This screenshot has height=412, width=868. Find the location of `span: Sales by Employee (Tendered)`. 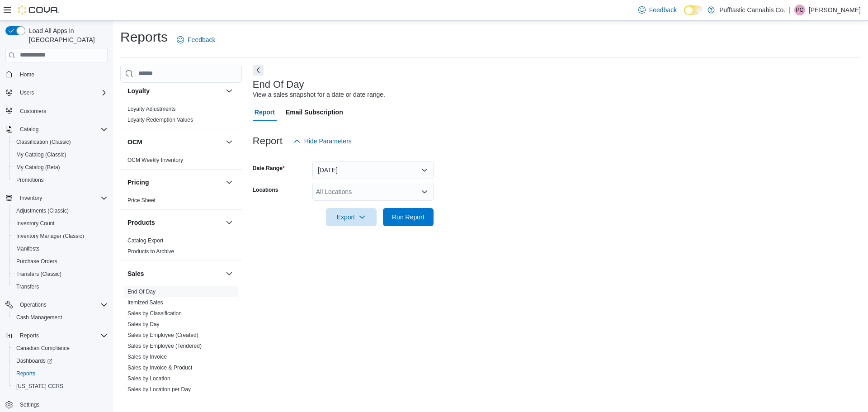

span: Sales by Employee (Tendered) is located at coordinates (165, 346).